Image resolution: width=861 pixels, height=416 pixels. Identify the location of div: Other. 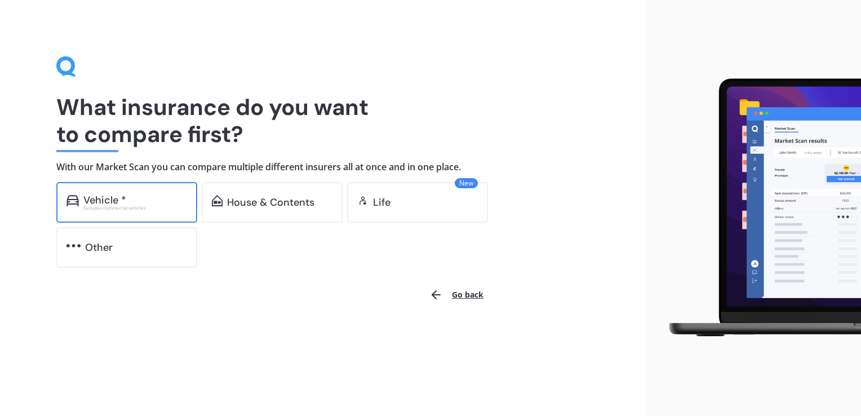
(99, 247).